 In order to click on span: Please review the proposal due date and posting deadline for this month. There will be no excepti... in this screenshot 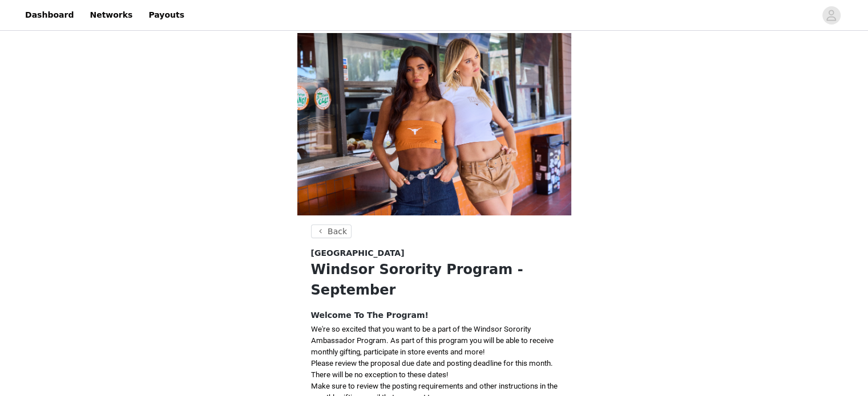, I will do `click(432, 369)`.